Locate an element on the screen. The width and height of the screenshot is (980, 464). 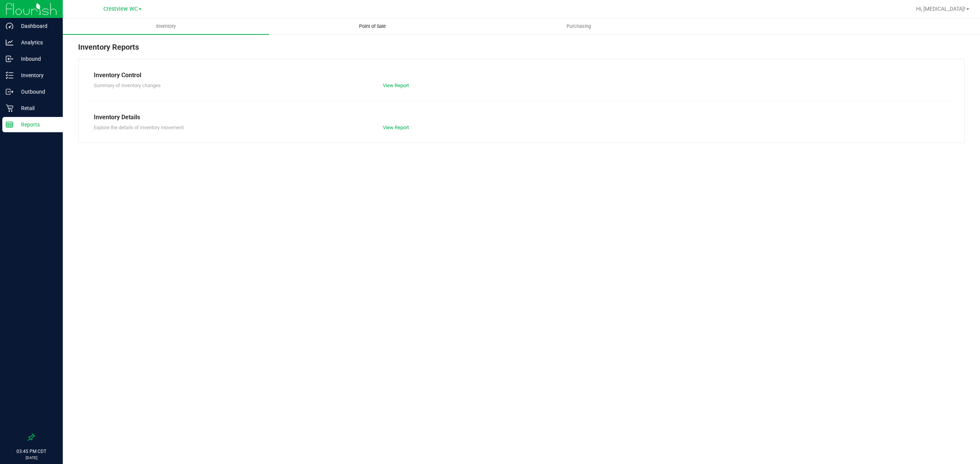
p: Inventory is located at coordinates (36, 76).